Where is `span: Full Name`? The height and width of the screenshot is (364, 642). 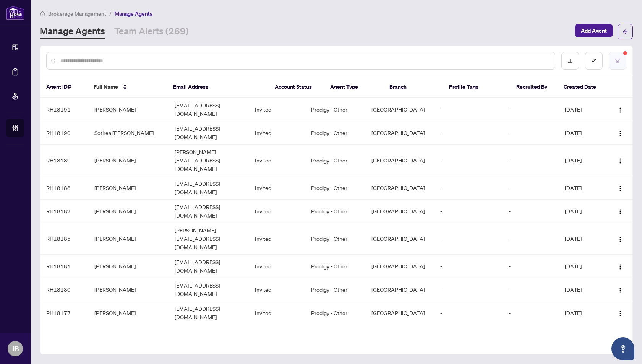
span: Full Name is located at coordinates (106, 87).